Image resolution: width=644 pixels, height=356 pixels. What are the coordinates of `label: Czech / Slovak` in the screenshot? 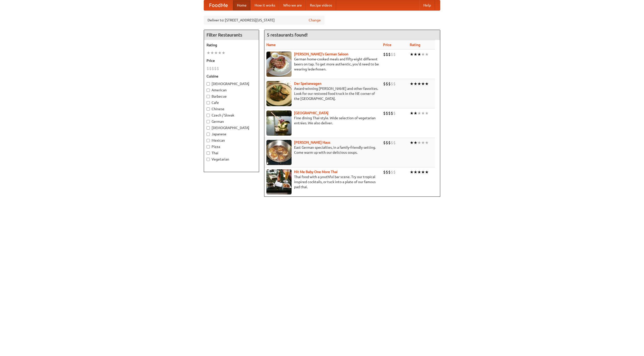 It's located at (231, 115).